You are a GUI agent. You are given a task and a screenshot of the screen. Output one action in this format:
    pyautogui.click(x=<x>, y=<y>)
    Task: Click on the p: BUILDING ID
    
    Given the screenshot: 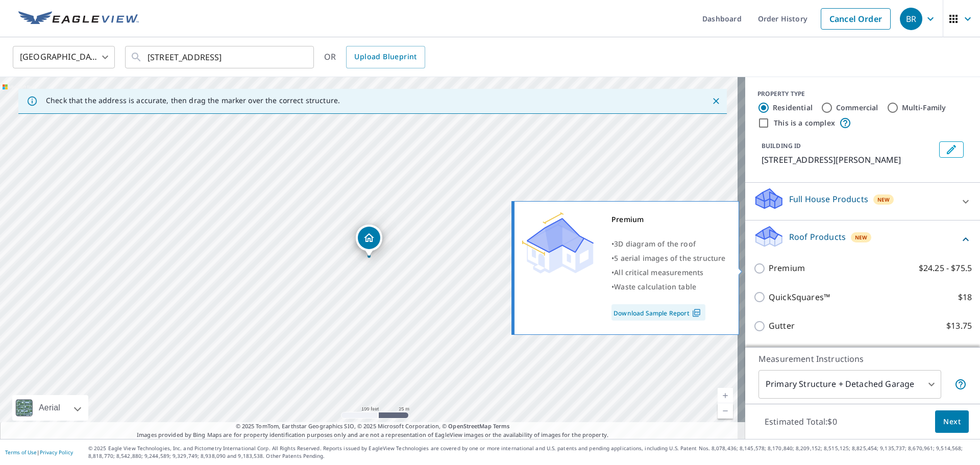 What is the action you would take?
    pyautogui.click(x=781, y=145)
    